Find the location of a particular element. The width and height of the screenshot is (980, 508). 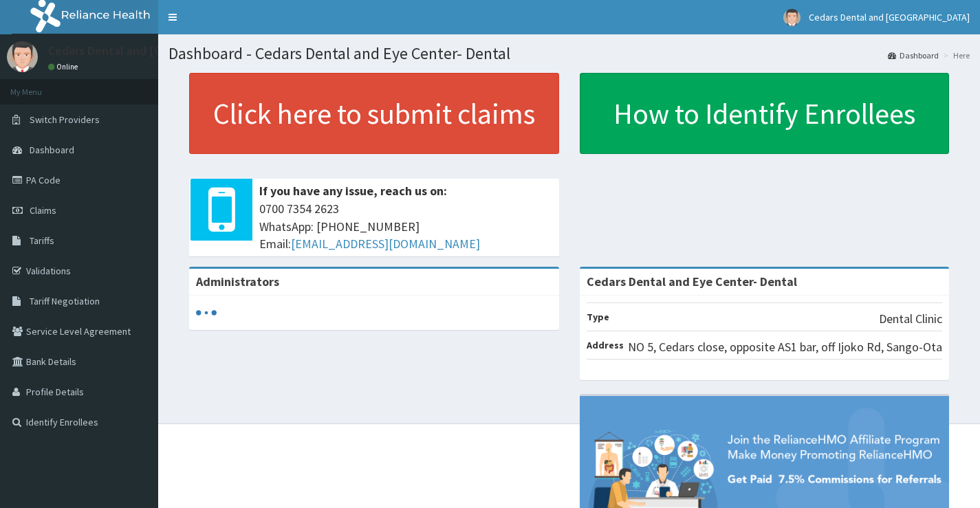

b: Administrators is located at coordinates (237, 282).